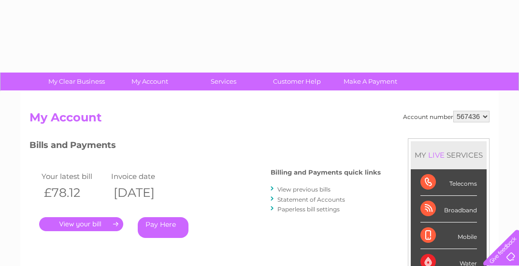  I want to click on div: MY SERVICES, so click(449, 155).